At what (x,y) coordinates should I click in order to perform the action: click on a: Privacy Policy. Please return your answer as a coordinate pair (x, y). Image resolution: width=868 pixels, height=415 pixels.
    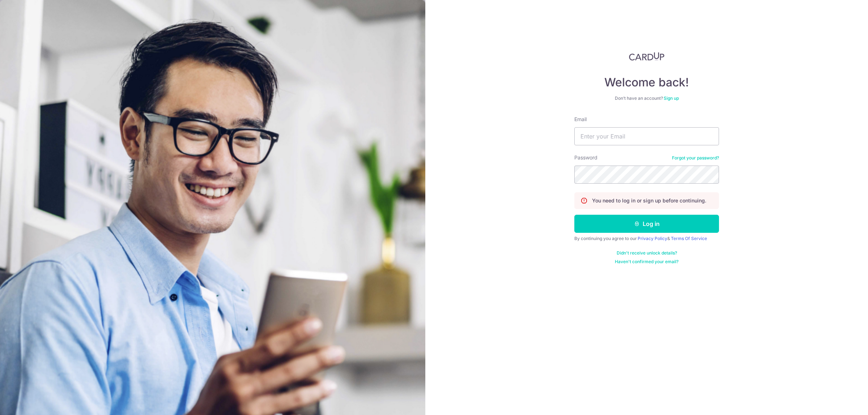
    Looking at the image, I should click on (652, 239).